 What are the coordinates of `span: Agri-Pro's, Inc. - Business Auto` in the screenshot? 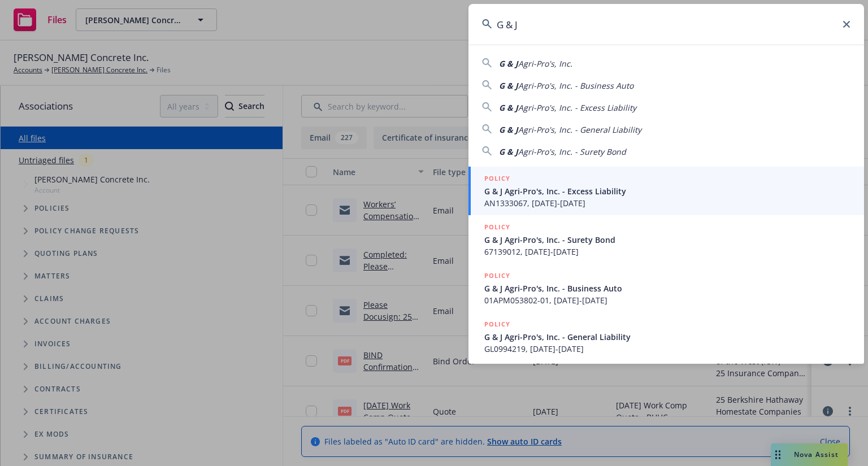 It's located at (576, 86).